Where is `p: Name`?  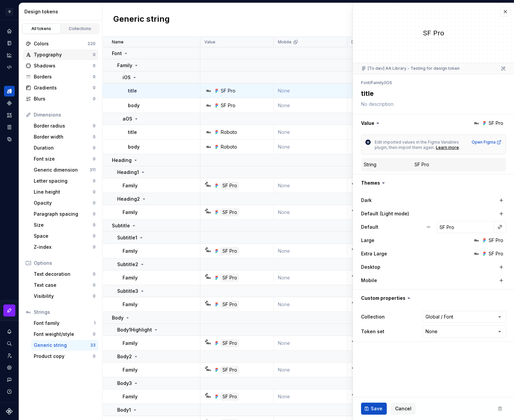 p: Name is located at coordinates (118, 42).